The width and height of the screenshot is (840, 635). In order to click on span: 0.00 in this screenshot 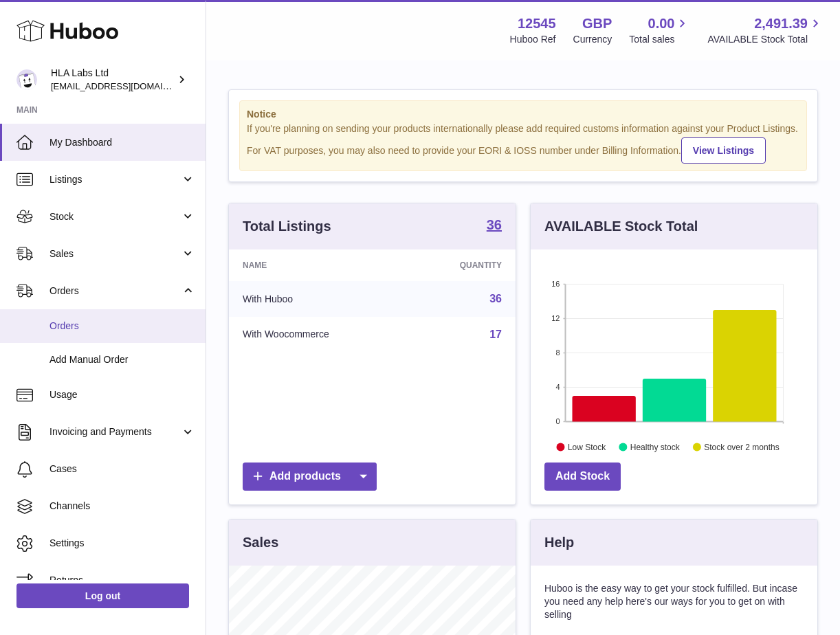, I will do `click(661, 24)`.